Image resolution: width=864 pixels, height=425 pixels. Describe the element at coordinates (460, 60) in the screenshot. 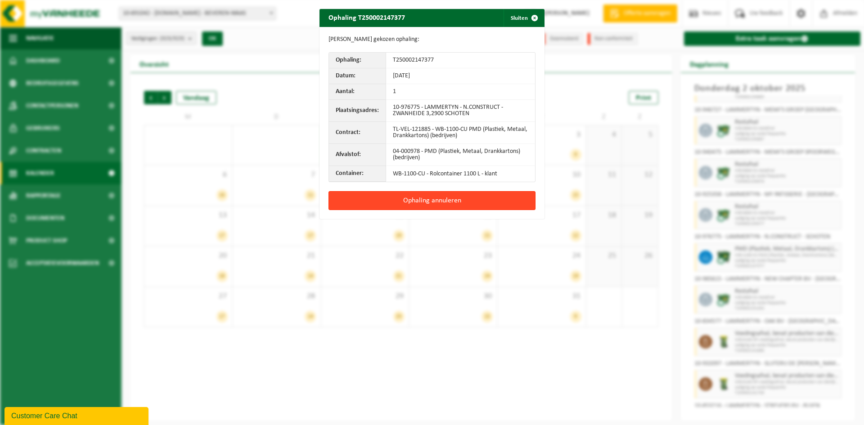

I see `td: T250002147377` at that location.